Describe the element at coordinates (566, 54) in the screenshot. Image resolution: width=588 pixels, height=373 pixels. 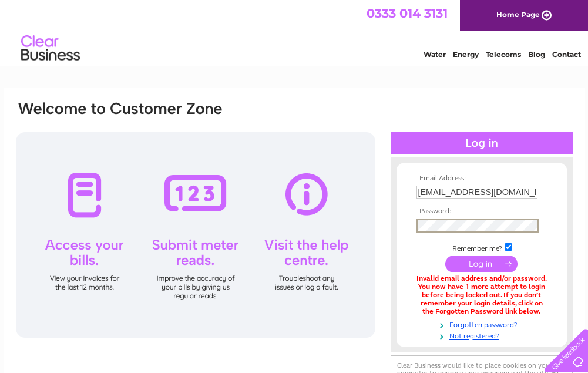
I see `a: Contact` at that location.